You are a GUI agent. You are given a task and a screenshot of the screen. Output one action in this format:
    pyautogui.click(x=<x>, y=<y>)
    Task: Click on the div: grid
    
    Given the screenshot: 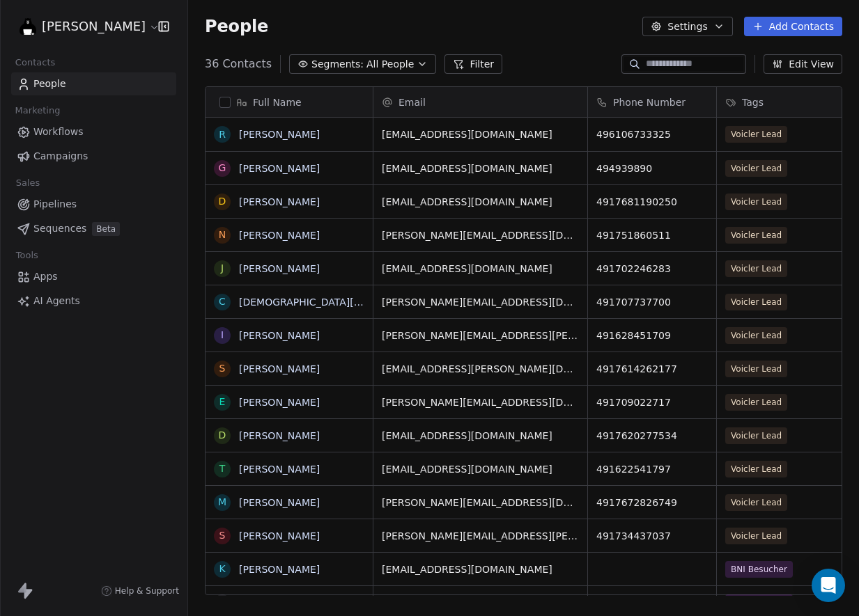 What is the action you would take?
    pyautogui.click(x=289, y=356)
    